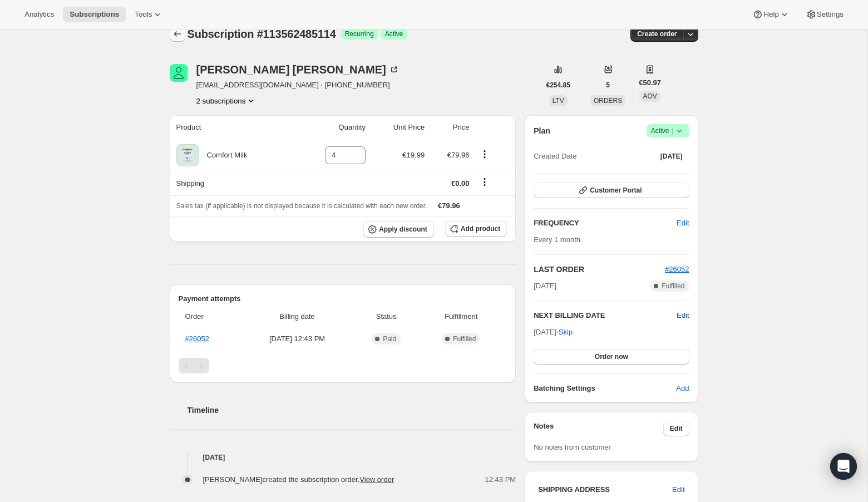 The height and width of the screenshot is (502, 868). What do you see at coordinates (450, 128) in the screenshot?
I see `th: Price` at bounding box center [450, 128].